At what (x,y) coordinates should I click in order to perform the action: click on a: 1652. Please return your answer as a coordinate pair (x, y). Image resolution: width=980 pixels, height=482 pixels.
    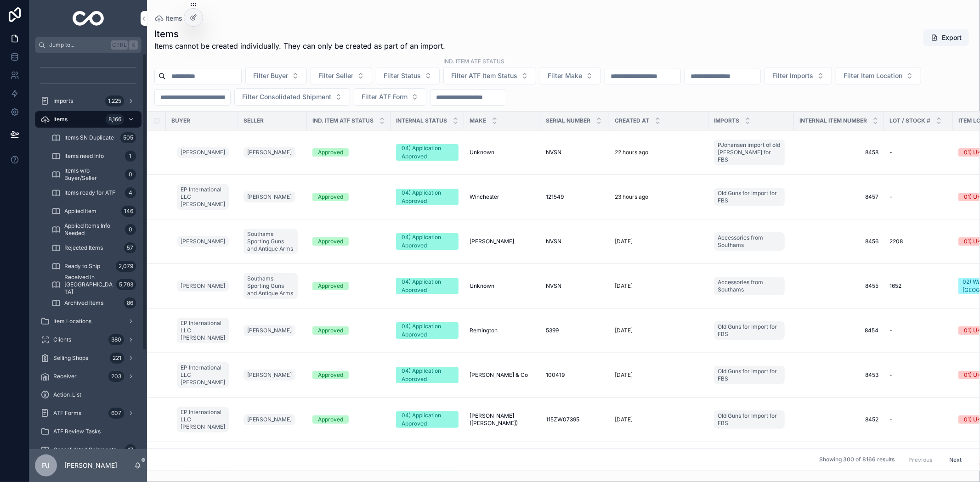
    Looking at the image, I should click on (918, 286).